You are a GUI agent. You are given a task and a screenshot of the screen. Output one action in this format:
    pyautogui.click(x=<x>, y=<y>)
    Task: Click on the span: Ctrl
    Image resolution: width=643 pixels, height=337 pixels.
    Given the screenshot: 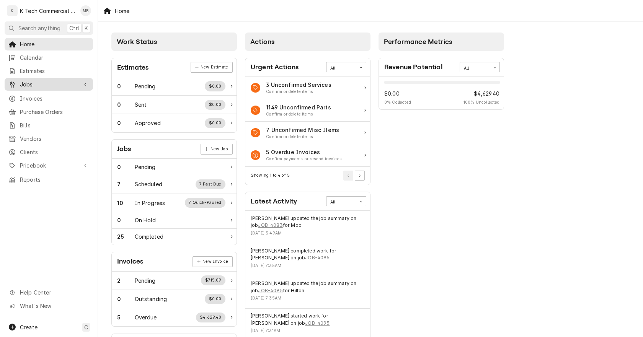 What is the action you would take?
    pyautogui.click(x=74, y=28)
    